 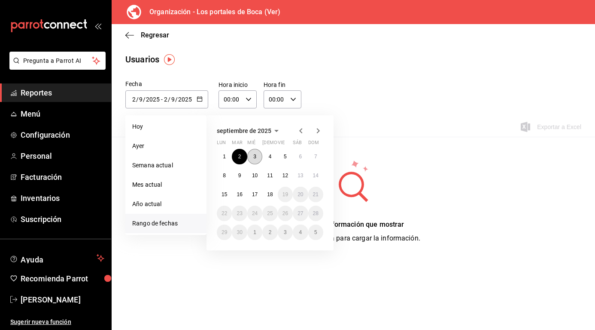 What do you see at coordinates (62, 198) in the screenshot?
I see `span: Inventarios` at bounding box center [62, 198].